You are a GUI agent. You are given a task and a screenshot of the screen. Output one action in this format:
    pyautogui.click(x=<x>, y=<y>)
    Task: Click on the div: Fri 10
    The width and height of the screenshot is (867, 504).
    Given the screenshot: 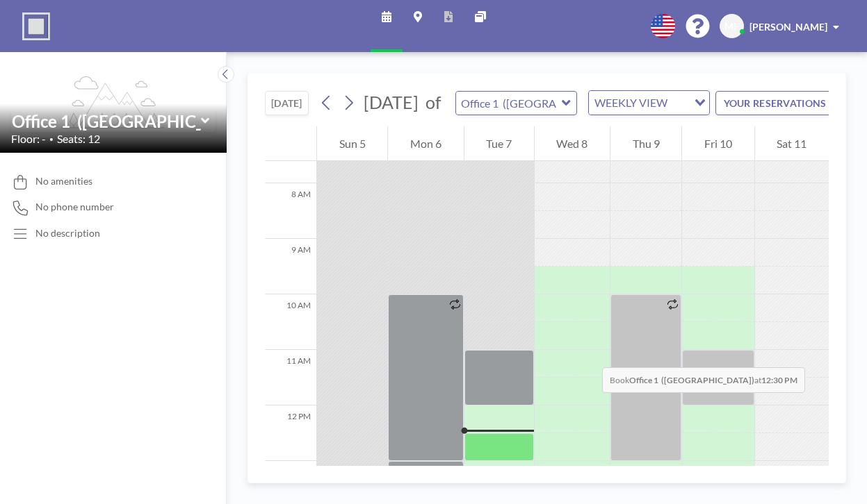 What is the action you would take?
    pyautogui.click(x=717, y=144)
    